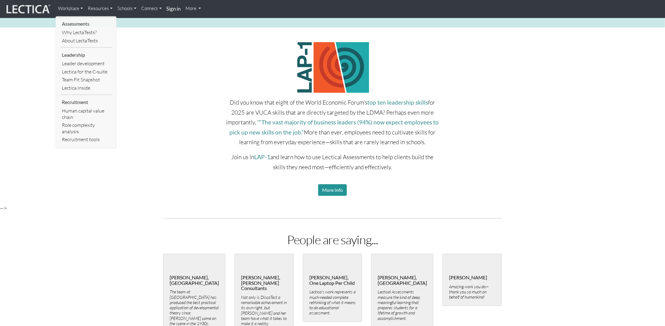 This screenshot has height=326, width=665. What do you see at coordinates (86, 55) in the screenshot?
I see `li: Leadership` at bounding box center [86, 55].